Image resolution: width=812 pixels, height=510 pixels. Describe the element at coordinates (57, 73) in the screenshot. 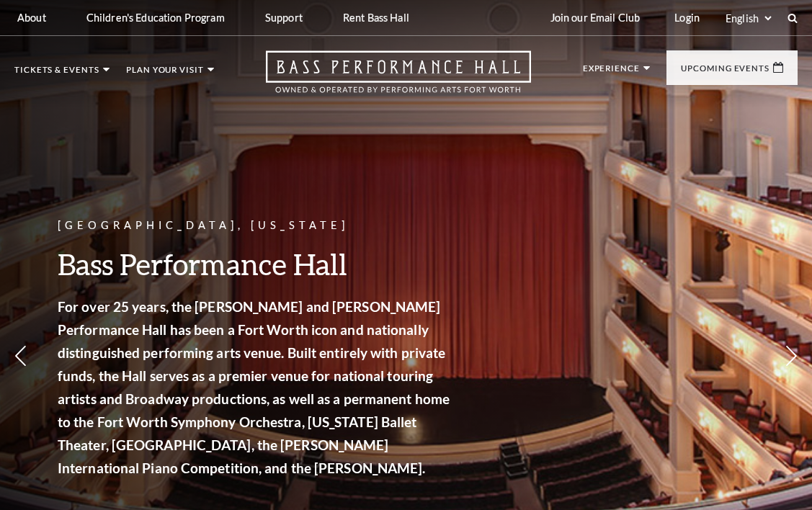

I see `p: Tickets & Events` at that location.